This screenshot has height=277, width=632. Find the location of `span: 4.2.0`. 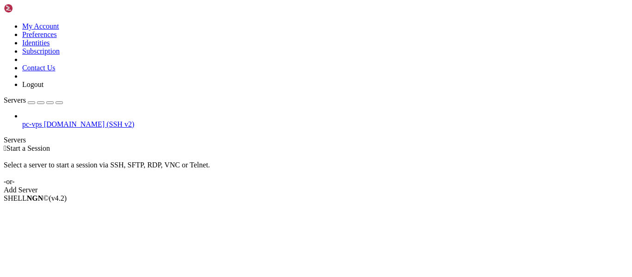

span: 4.2.0 is located at coordinates (58, 198).